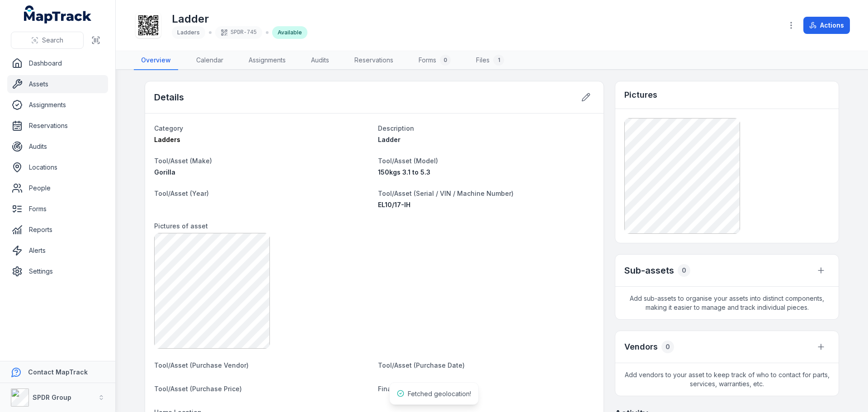 This screenshot has height=412, width=868. Describe the element at coordinates (239, 33) in the screenshot. I see `div: SPDR-745` at that location.